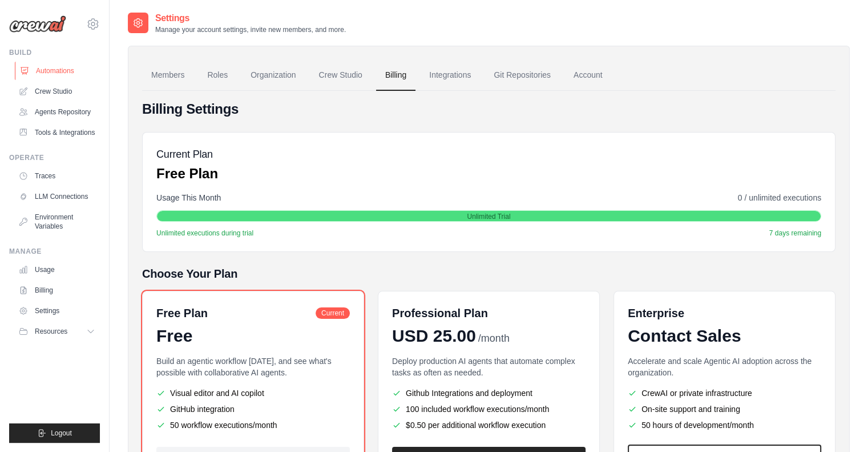  Describe the element at coordinates (187, 154) in the screenshot. I see `h5: Current Plan` at that location.